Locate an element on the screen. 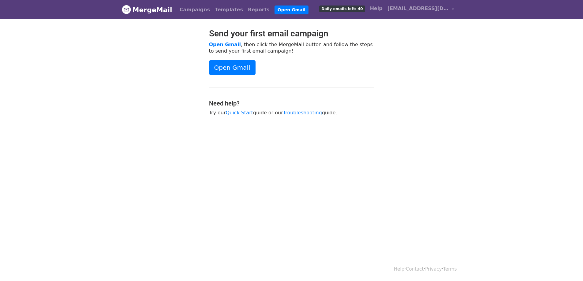 This screenshot has height=281, width=583. a: Reports is located at coordinates (259, 10).